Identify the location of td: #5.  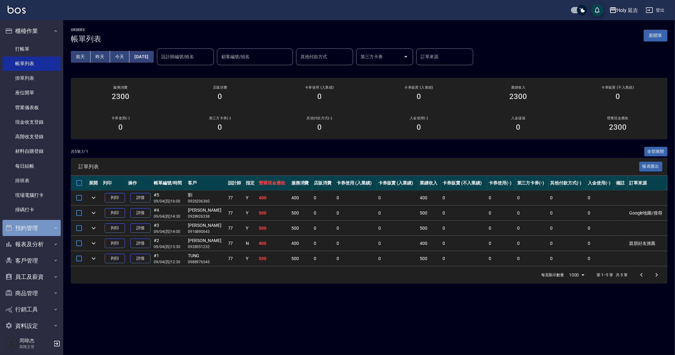
(169, 198).